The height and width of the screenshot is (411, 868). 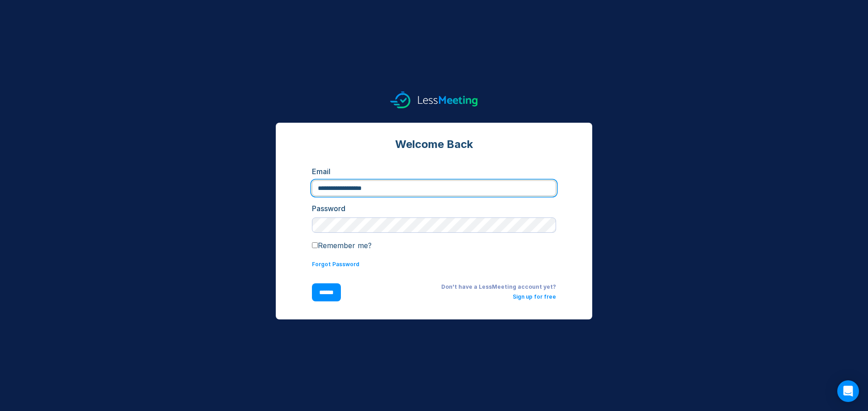 What do you see at coordinates (434, 144) in the screenshot?
I see `div: Welcome Back` at bounding box center [434, 144].